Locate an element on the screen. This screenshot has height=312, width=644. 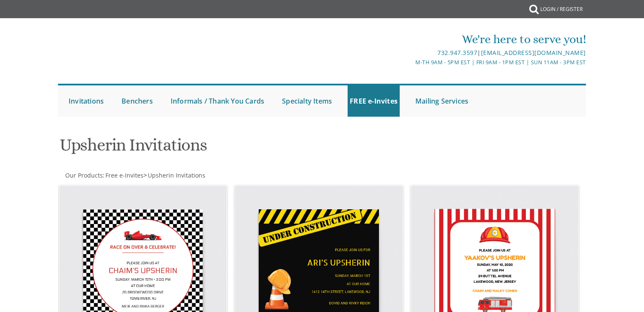
a: Invitations is located at coordinates (86, 101).